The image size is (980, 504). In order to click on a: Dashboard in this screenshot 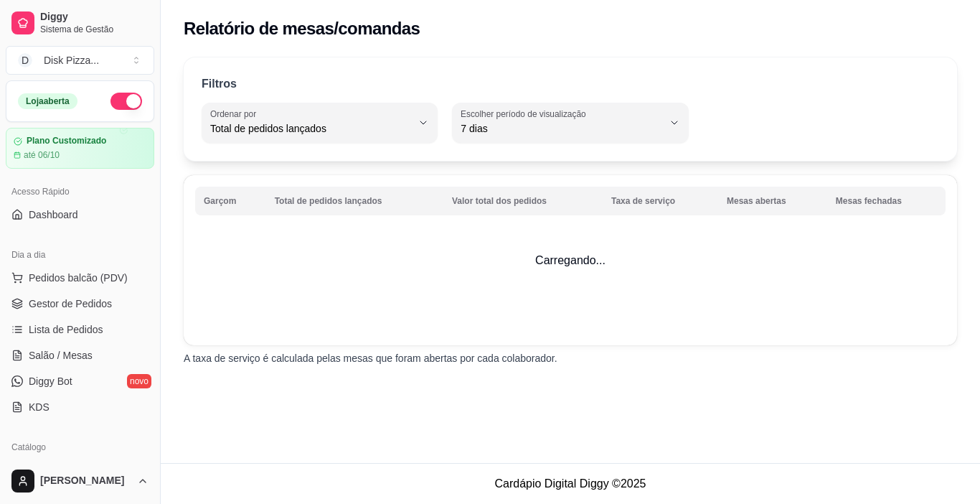, I will do `click(80, 215)`.